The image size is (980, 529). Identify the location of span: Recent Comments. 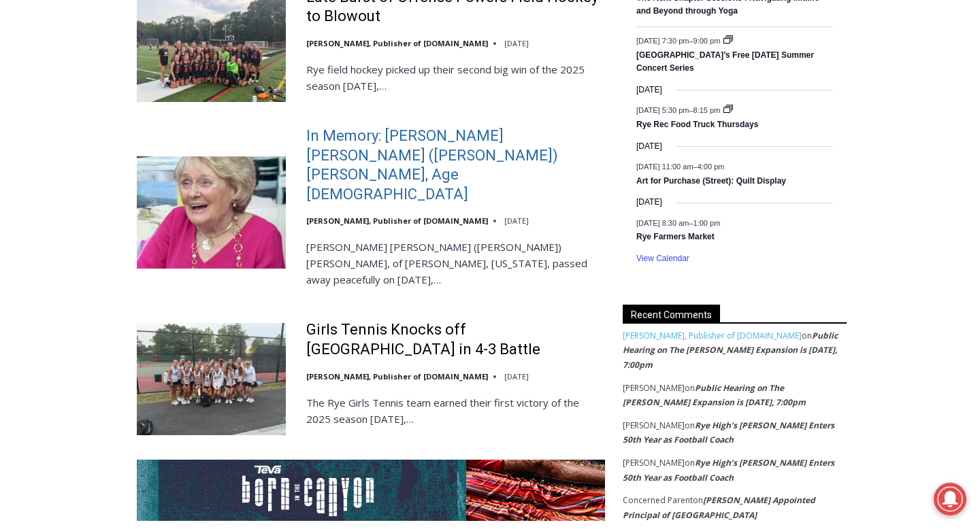
(672, 314).